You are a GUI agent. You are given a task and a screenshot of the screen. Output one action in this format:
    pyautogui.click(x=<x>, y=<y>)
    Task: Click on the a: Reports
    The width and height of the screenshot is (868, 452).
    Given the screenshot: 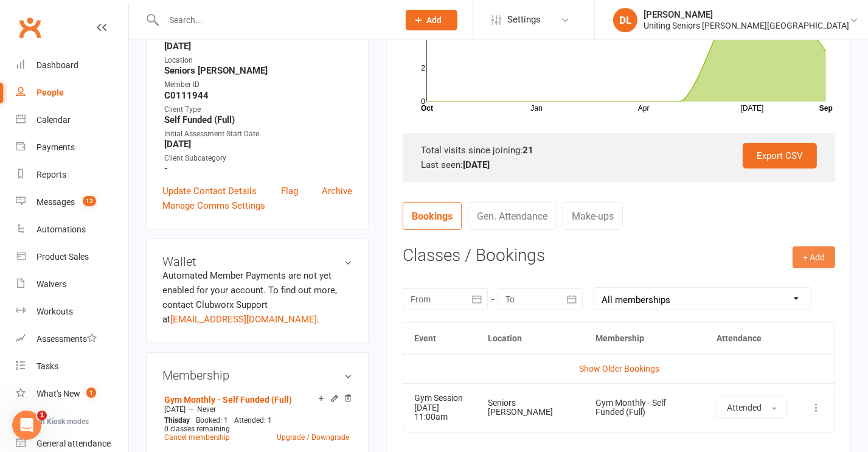 What is the action you would take?
    pyautogui.click(x=72, y=174)
    